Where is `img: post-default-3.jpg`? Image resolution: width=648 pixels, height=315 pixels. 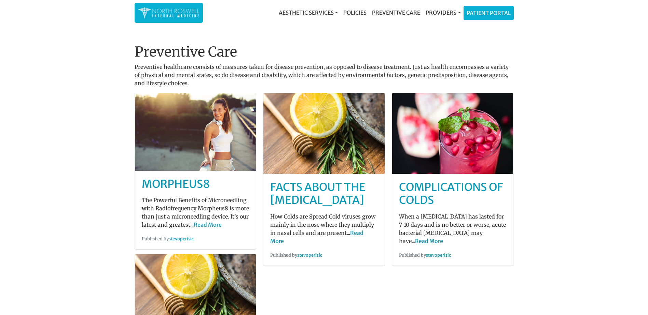
img: post-default-3.jpg is located at coordinates (324, 133).